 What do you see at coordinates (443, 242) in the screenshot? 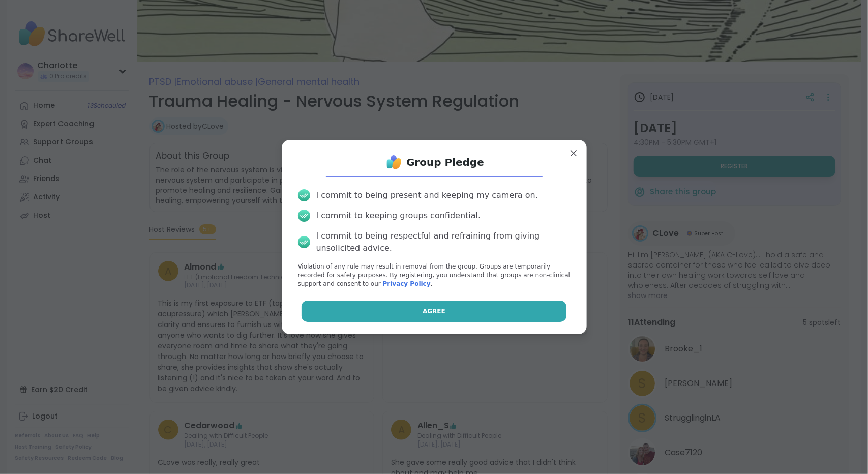
I see `div: I commit to being respectful and refraining from giving unsolicited advice.` at bounding box center [443, 242].